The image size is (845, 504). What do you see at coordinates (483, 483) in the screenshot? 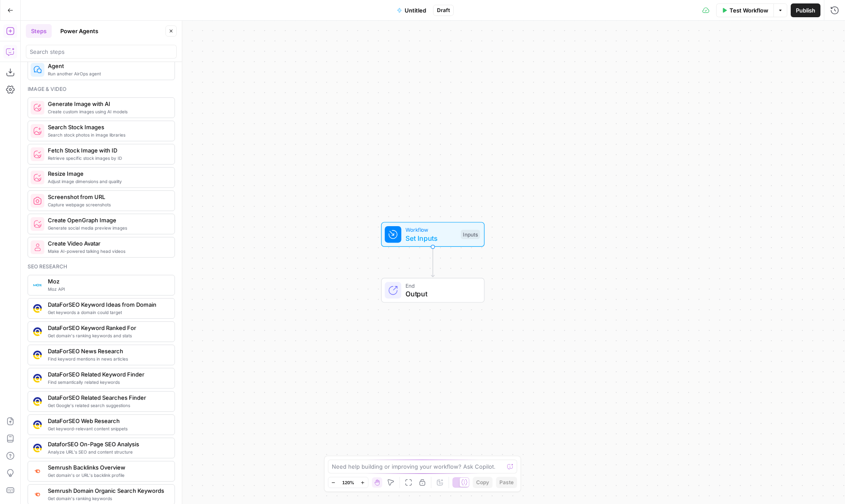
I see `span: Copy` at bounding box center [483, 483].